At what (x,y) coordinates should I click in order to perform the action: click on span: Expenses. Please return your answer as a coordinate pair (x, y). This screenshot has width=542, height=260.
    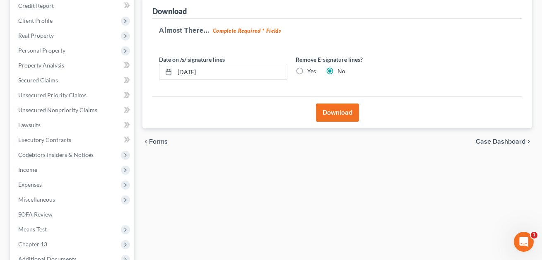
    Looking at the image, I should click on (30, 184).